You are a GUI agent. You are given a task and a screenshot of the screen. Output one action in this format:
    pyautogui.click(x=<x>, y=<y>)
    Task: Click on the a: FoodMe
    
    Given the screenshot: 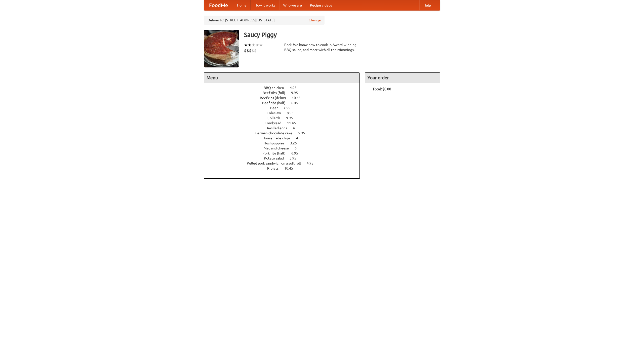 What is the action you would take?
    pyautogui.click(x=218, y=5)
    